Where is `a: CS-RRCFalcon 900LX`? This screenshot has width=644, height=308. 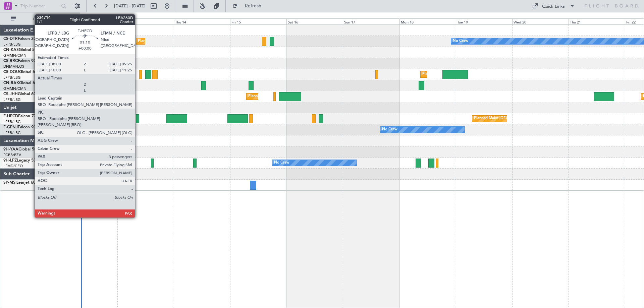
a: CS-RRCFalcon 900LX is located at coordinates (23, 61).